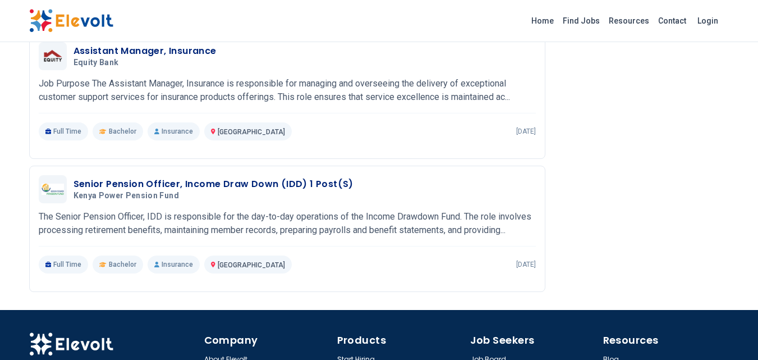 The height and width of the screenshot is (360, 758). Describe the element at coordinates (213, 184) in the screenshot. I see `h3: Senior Pension Officer, Income Draw Down (IDD) 1 Post(s)` at that location.